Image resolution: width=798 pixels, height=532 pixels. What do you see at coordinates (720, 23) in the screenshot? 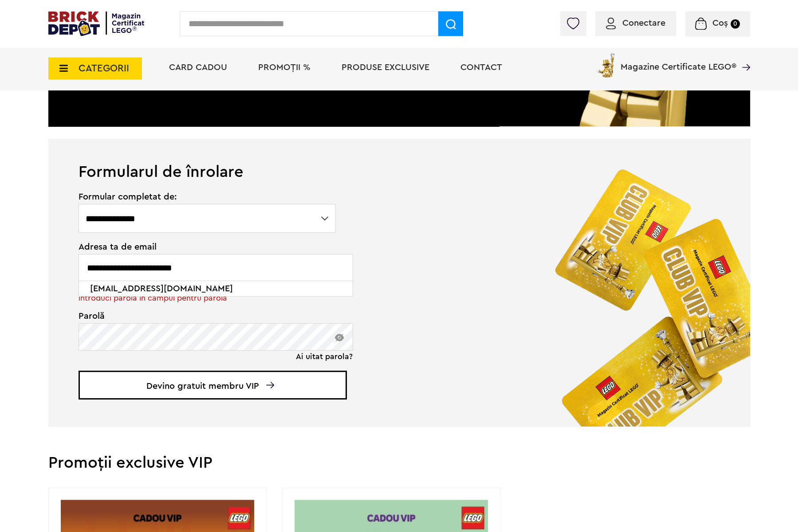
I see `span: Coș` at bounding box center [720, 23].